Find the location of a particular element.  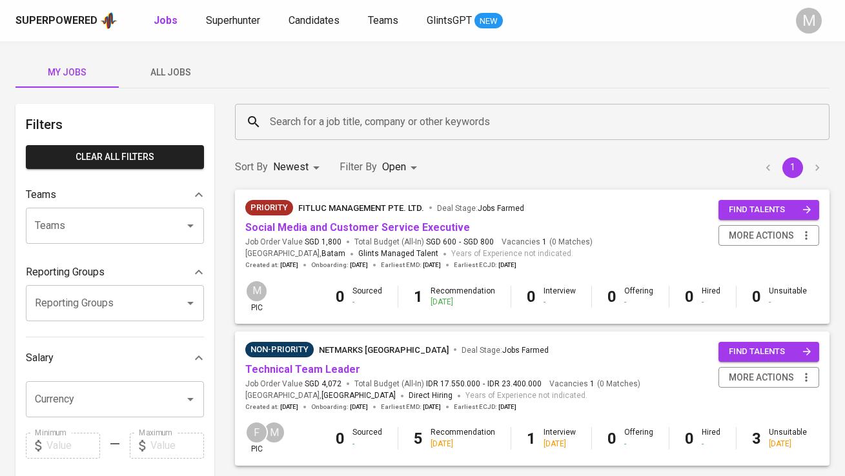

span: Vacancies ( 0 Matches ) is located at coordinates (547, 242).